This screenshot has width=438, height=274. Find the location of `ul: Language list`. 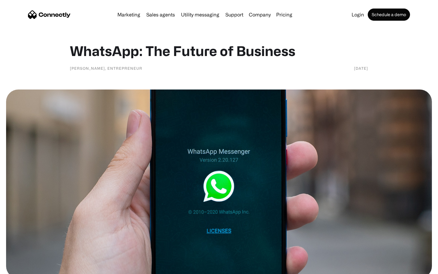

ul: Language list is located at coordinates (24, 267).